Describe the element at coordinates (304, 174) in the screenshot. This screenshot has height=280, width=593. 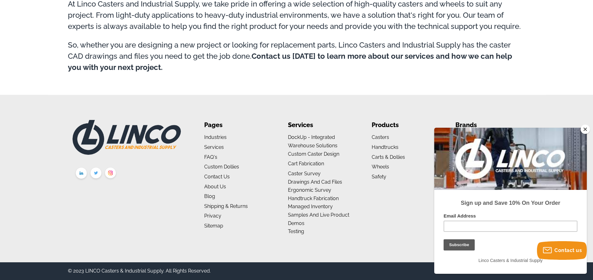
I see `a: Caster Survey` at that location.